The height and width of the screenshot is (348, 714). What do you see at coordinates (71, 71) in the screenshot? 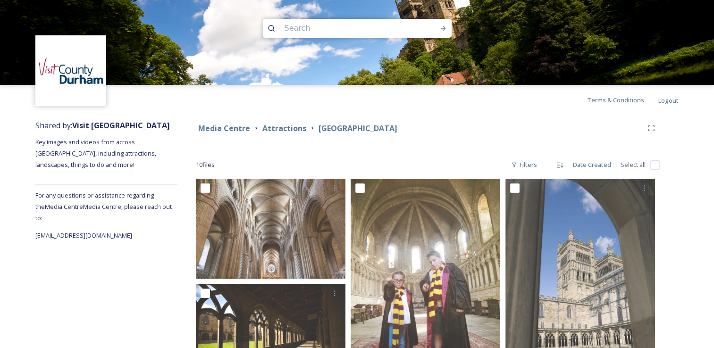
I see `img: 1680077135441.jpeg` at bounding box center [71, 71].